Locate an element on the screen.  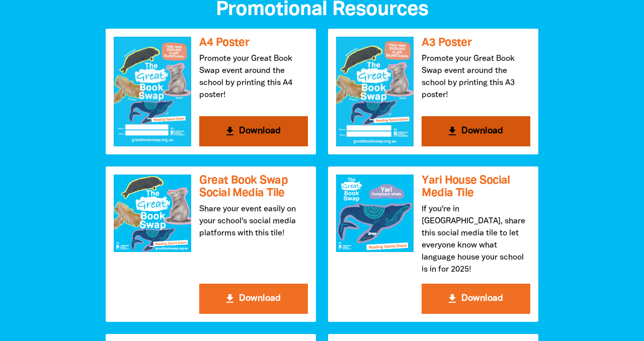
h3: Great Book Swap Social Media Tile is located at coordinates (253, 187).